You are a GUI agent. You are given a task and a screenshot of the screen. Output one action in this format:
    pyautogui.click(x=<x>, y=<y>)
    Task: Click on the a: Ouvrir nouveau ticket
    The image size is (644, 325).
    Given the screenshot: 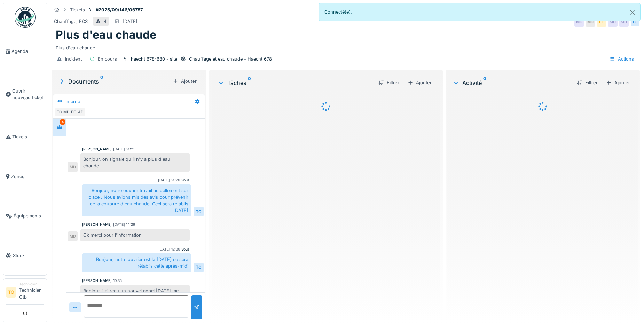 What is the action you would take?
    pyautogui.click(x=25, y=94)
    